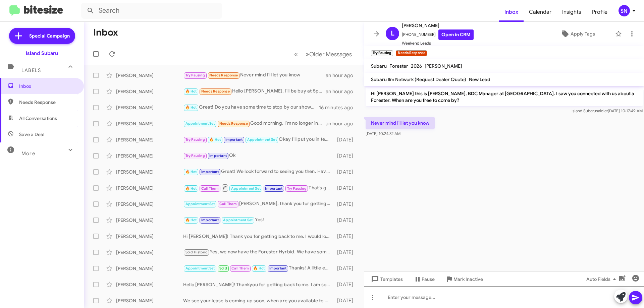 Image resolution: width=644 pixels, height=308 pixels. What do you see at coordinates (386, 279) in the screenshot?
I see `span: Templates` at bounding box center [386, 279].